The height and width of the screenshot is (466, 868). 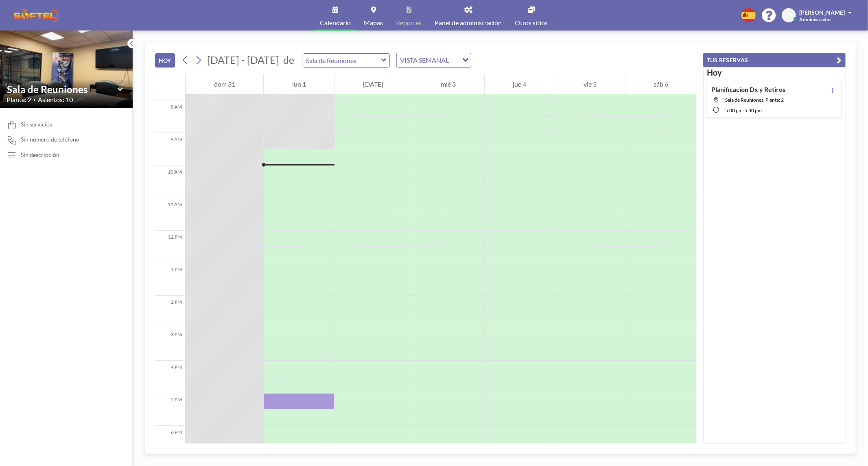 I want to click on span: 5:30 PM, so click(x=753, y=110).